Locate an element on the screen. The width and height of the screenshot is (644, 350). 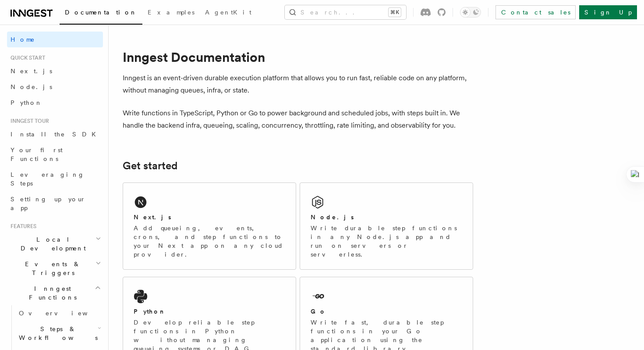
p: Add queueing, events, crons, and step functions to your Next app on any cloud provider. is located at coordinates (210, 241).